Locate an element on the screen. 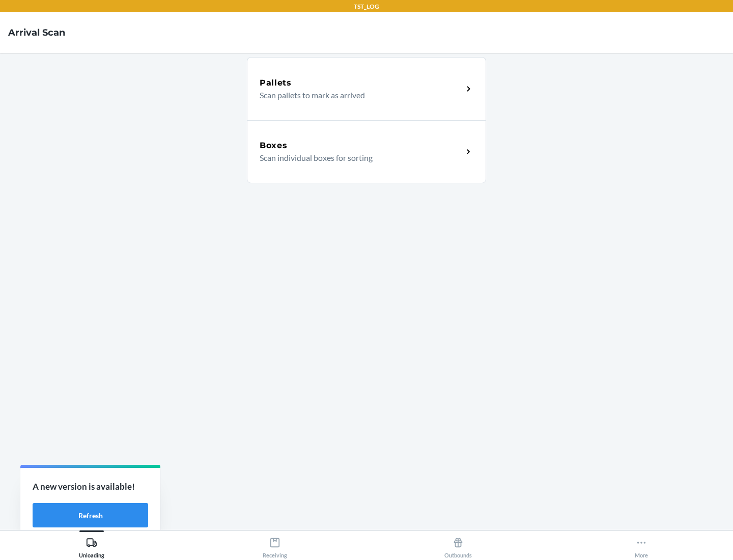 The height and width of the screenshot is (560, 733). h5: Boxes is located at coordinates (273, 146).